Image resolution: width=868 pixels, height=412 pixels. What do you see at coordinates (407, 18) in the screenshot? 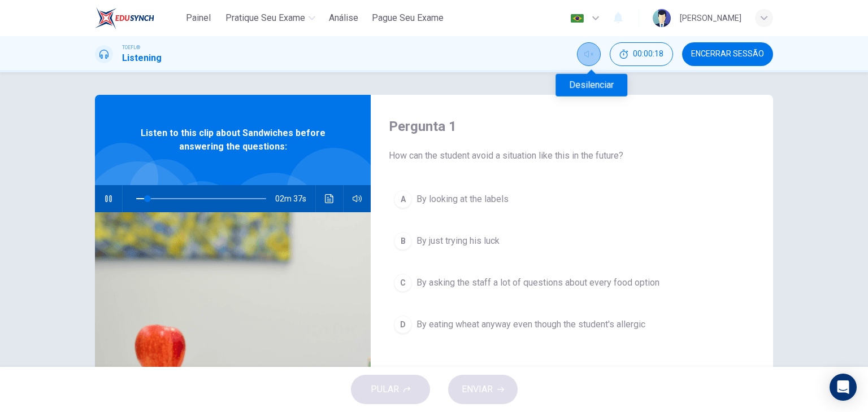
I see `a: Pague Seu Exame` at bounding box center [407, 18].